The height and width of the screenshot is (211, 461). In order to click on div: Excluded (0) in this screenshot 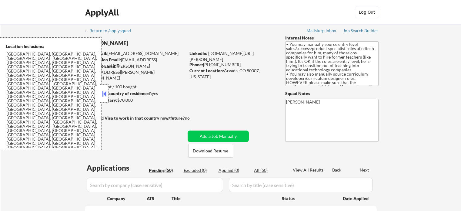, I will do `click(199, 170)`.